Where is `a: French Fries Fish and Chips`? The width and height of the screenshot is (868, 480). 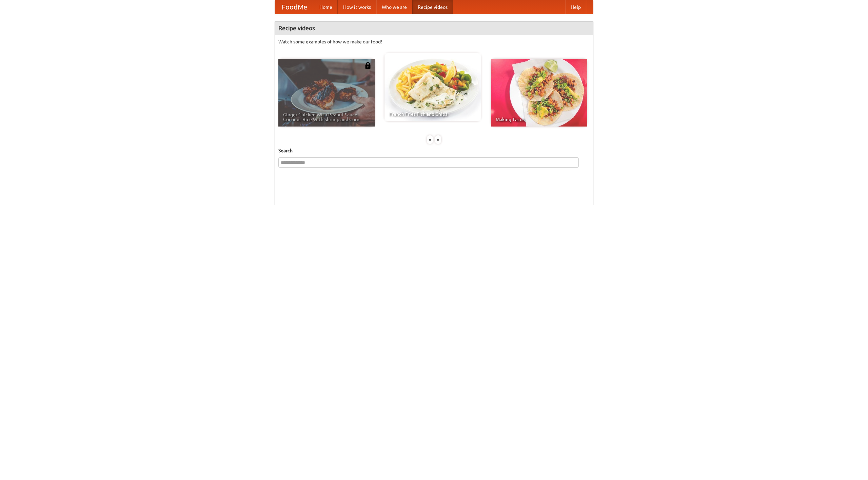
a: French Fries Fish and Chips is located at coordinates (433, 87).